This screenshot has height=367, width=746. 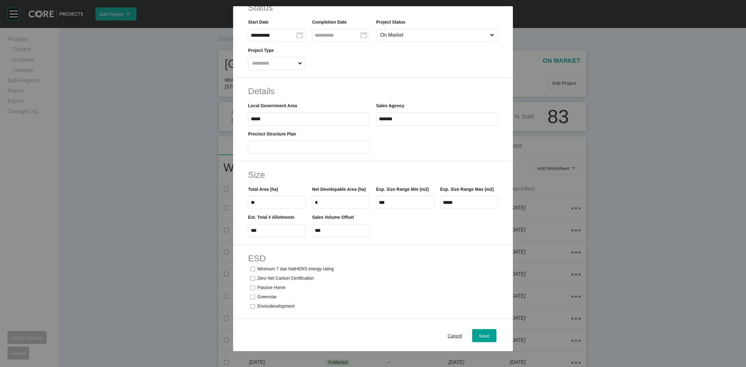 What do you see at coordinates (276, 307) in the screenshot?
I see `p: Envirodevelopment` at bounding box center [276, 307].